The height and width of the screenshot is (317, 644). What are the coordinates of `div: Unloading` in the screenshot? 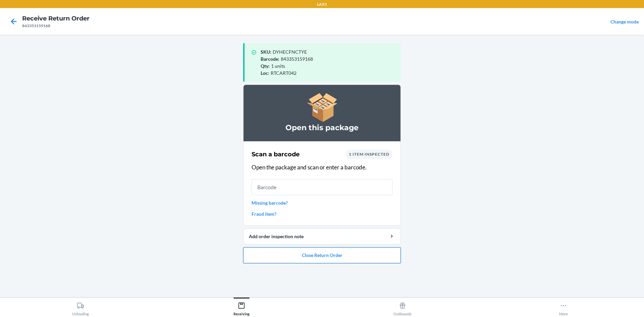 It's located at (80, 308).